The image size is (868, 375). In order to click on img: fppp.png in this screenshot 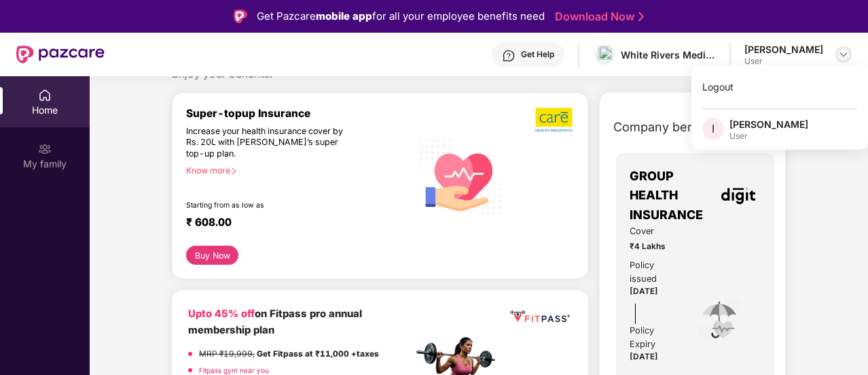, I will do `click(540, 315)`.